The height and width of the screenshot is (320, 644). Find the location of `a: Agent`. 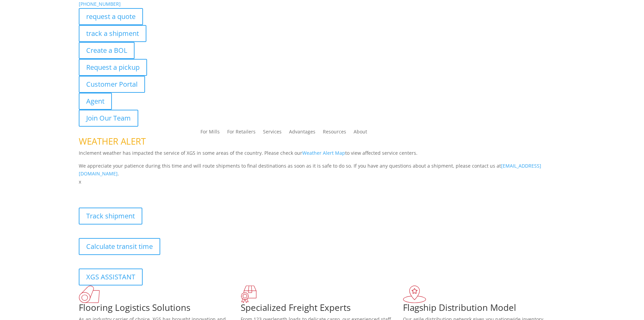

a: Agent is located at coordinates (95, 101).